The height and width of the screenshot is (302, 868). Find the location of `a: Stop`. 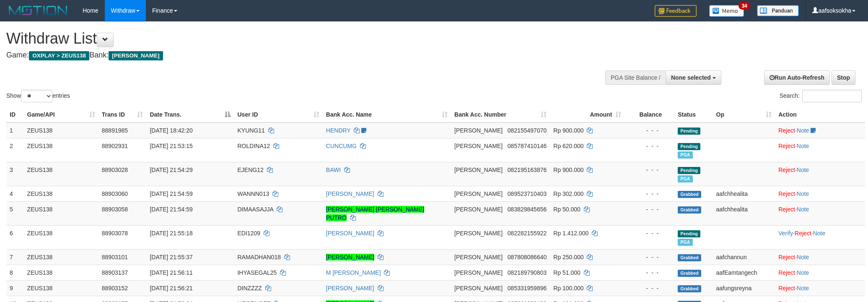

a: Stop is located at coordinates (844, 78).